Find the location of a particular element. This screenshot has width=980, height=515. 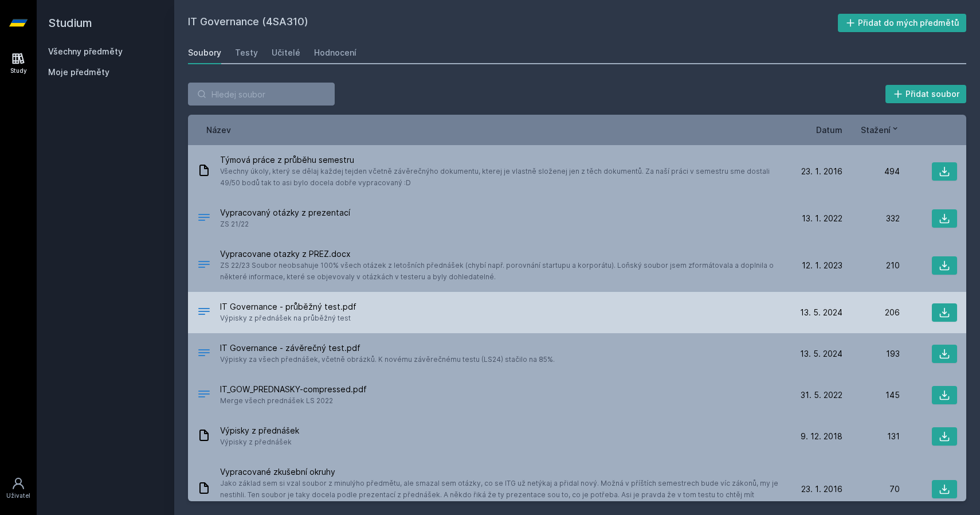

a: Uživatel is located at coordinates (18, 487).